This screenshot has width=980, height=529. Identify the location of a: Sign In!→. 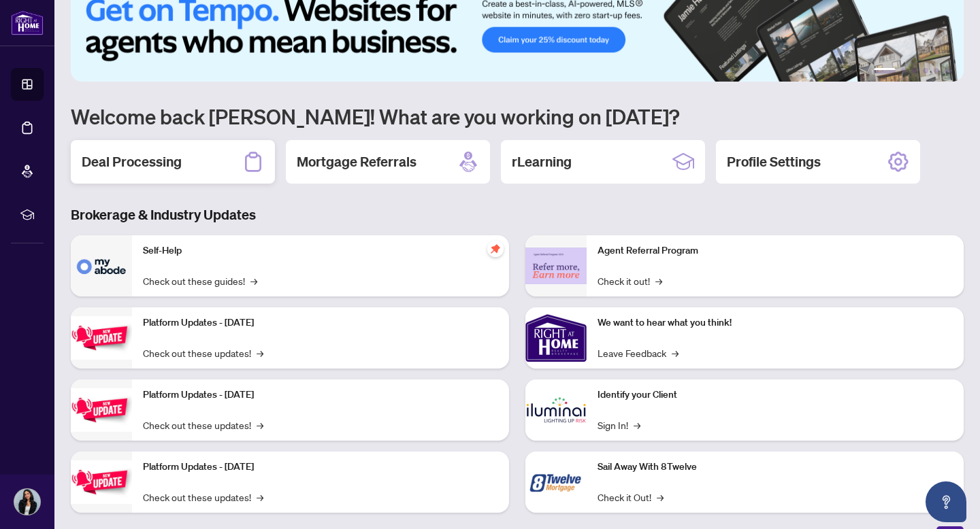
(618, 425).